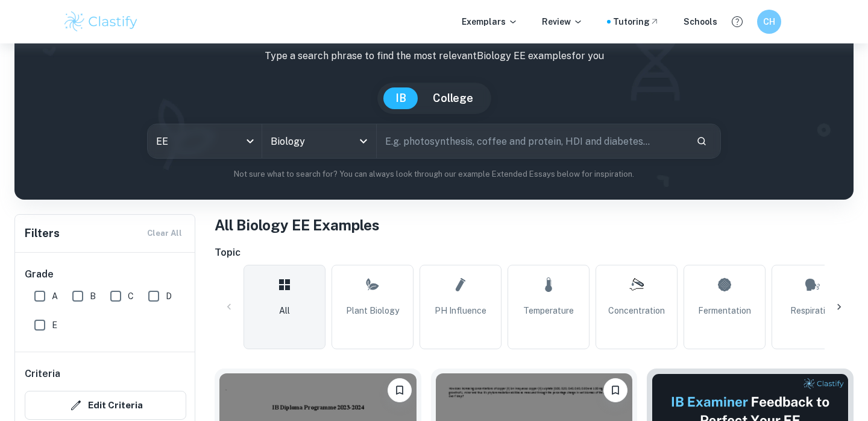 The width and height of the screenshot is (868, 421). Describe the element at coordinates (724, 310) in the screenshot. I see `span: Fermentation` at that location.